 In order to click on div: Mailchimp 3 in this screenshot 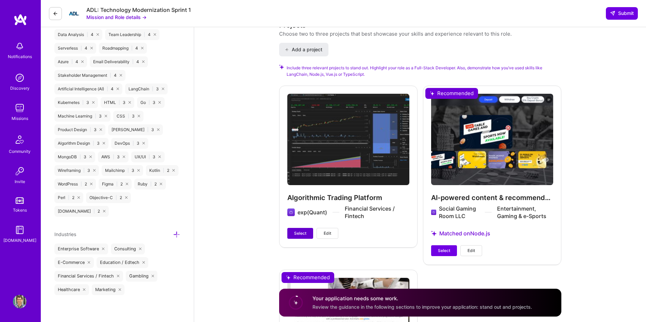, I will do `click(122, 171)`.